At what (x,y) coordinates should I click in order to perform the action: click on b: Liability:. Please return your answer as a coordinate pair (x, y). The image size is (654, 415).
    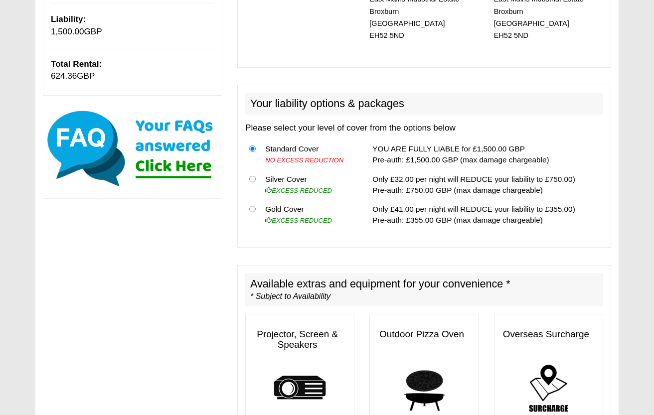
    Looking at the image, I should click on (68, 19).